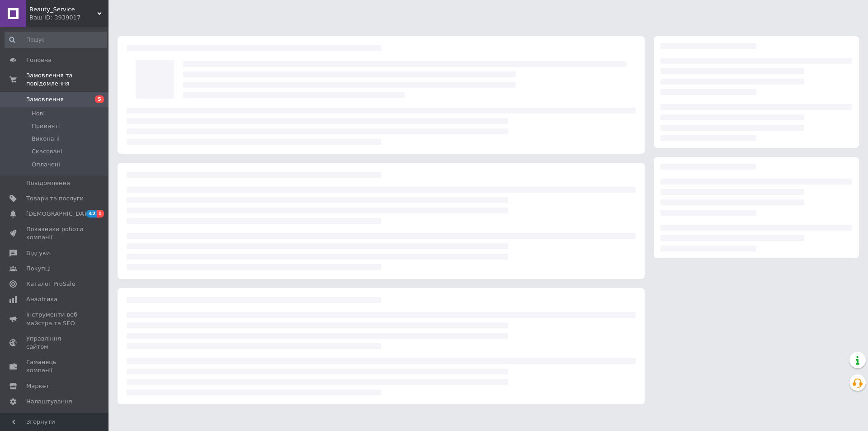 The width and height of the screenshot is (868, 431). Describe the element at coordinates (39, 60) in the screenshot. I see `span: Головна` at that location.